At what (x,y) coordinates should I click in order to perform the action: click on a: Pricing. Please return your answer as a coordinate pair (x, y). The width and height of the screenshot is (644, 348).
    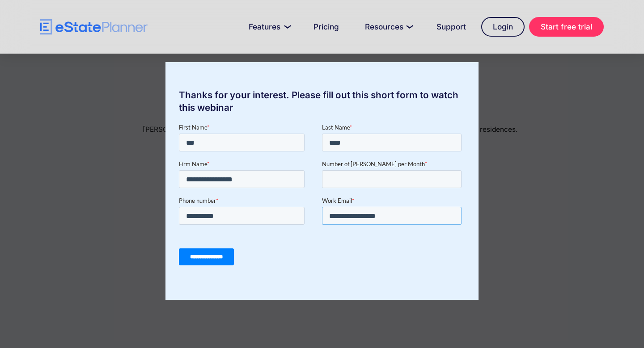
    Looking at the image, I should click on (326, 27).